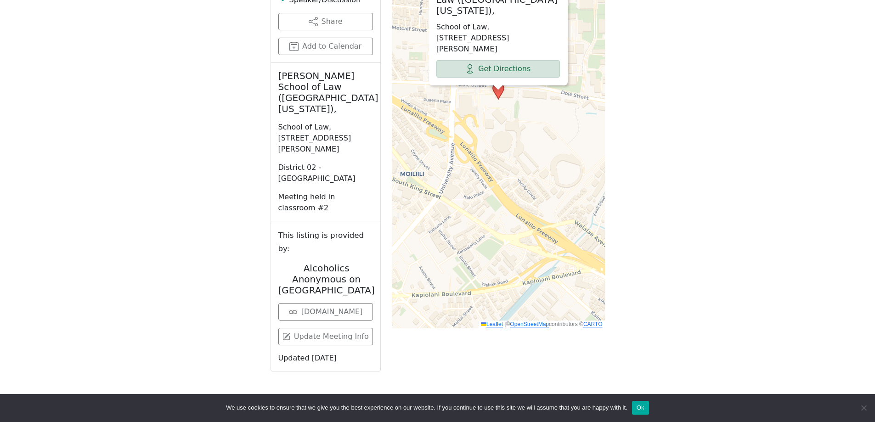  I want to click on span: No, so click(864, 408).